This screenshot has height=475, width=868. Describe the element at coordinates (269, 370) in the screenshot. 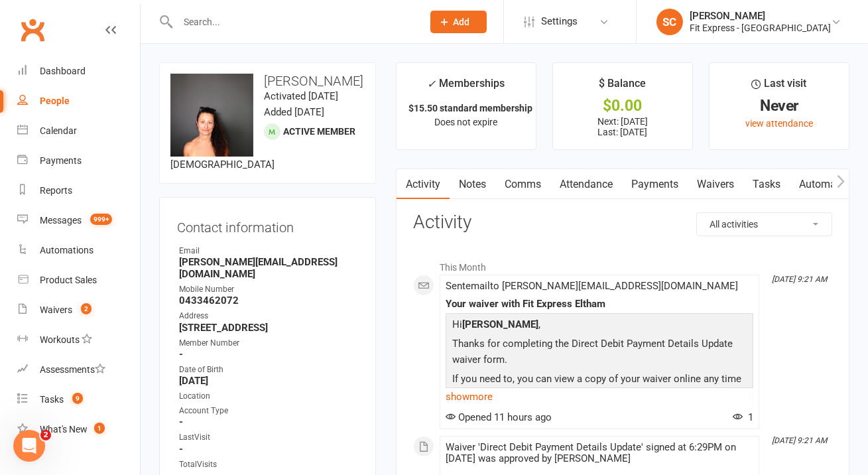

I see `div: Date of Birth` at that location.